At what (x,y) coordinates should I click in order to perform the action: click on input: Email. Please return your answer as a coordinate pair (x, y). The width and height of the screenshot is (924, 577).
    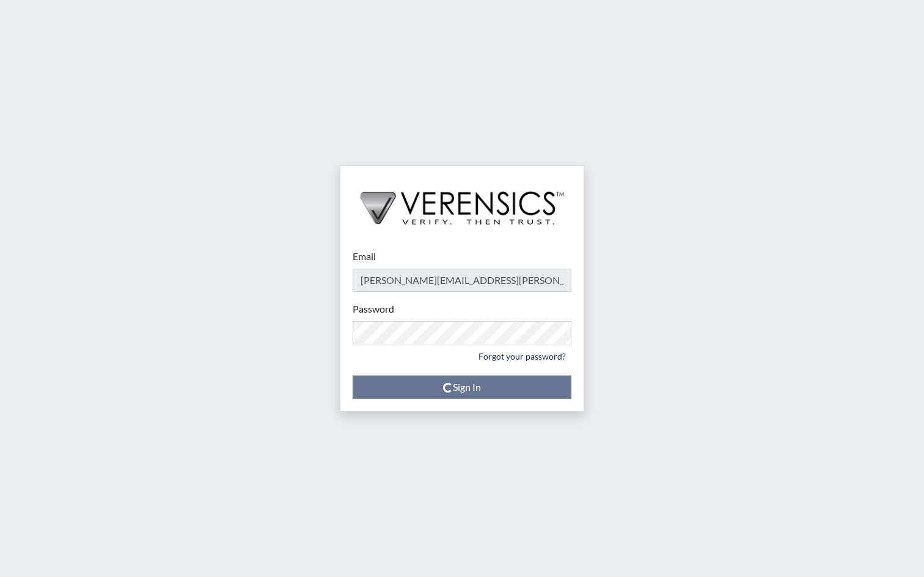
    Looking at the image, I should click on (462, 280).